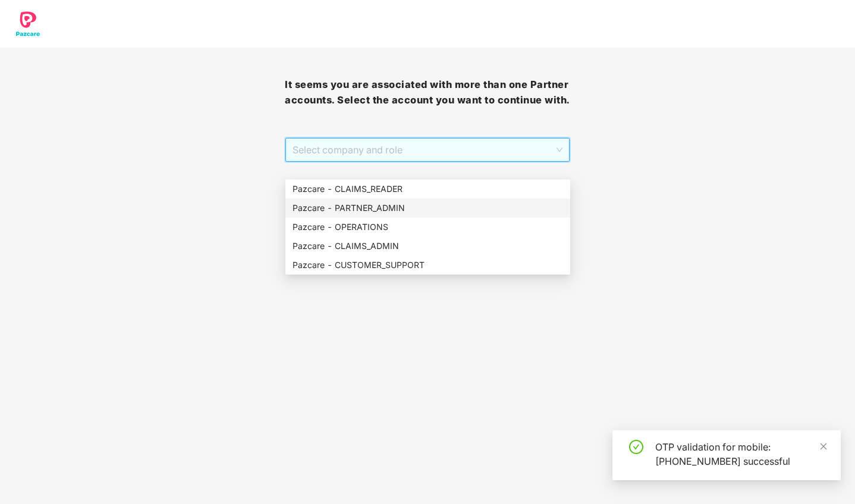  What do you see at coordinates (427, 189) in the screenshot?
I see `div: Pazcare - CLAIMS_READER` at bounding box center [427, 189].